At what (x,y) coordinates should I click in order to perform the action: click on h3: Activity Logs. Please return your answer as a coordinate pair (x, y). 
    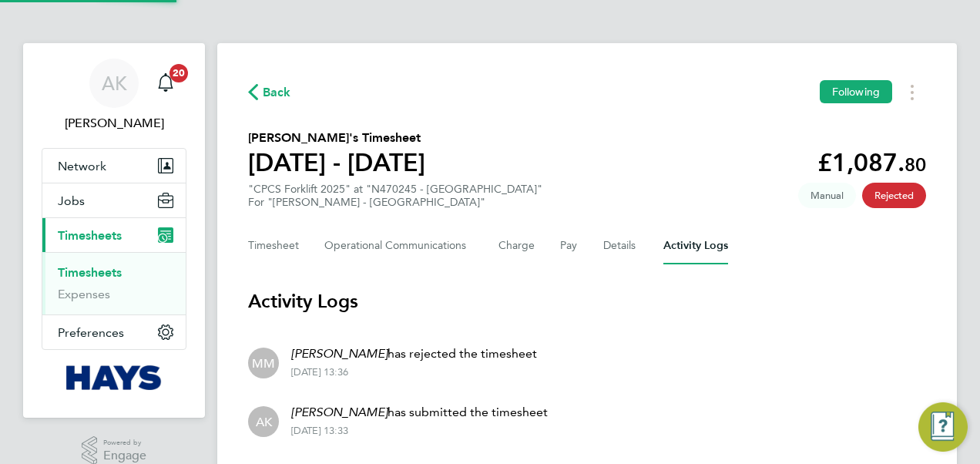
    Looking at the image, I should click on (587, 301).